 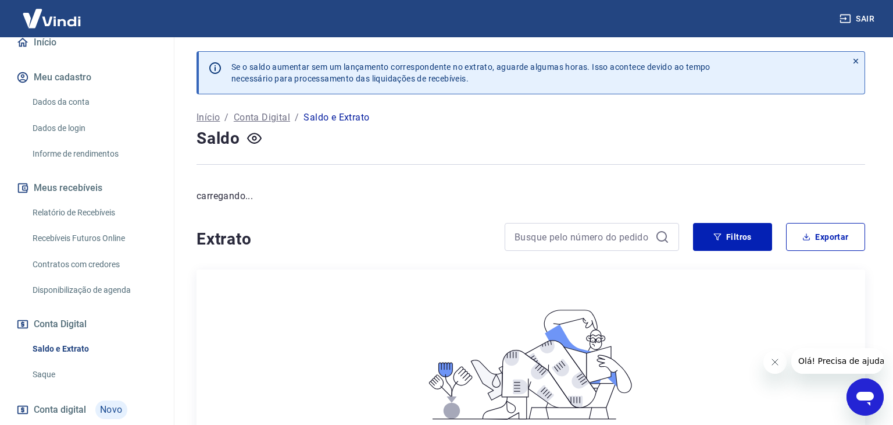 What do you see at coordinates (111, 409) in the screenshot?
I see `span: Novo` at bounding box center [111, 409].